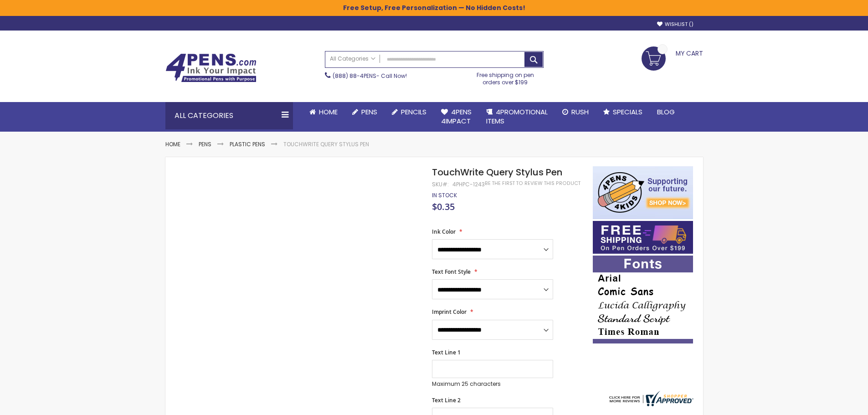 The height and width of the screenshot is (415, 868). I want to click on span: All Categories, so click(353, 59).